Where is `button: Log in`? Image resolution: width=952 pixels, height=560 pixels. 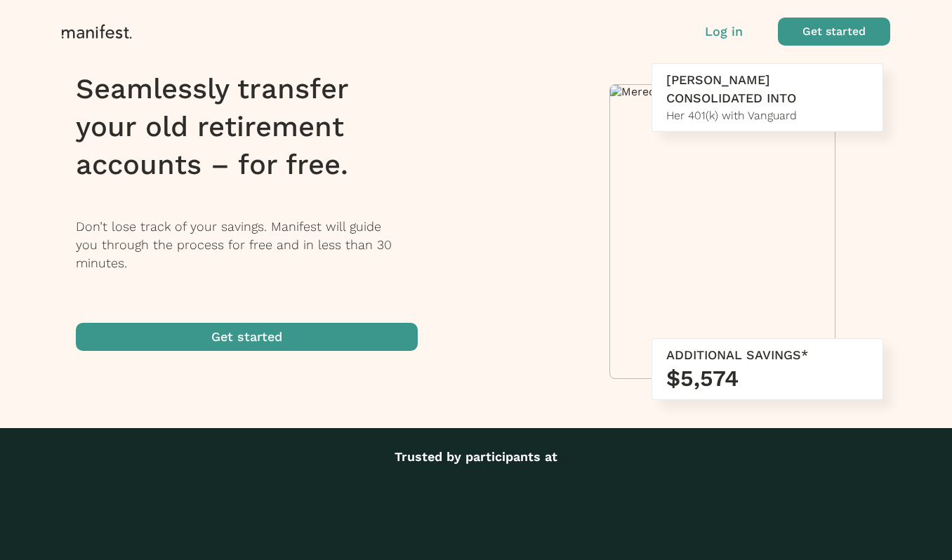
button: Log in is located at coordinates (723, 31).